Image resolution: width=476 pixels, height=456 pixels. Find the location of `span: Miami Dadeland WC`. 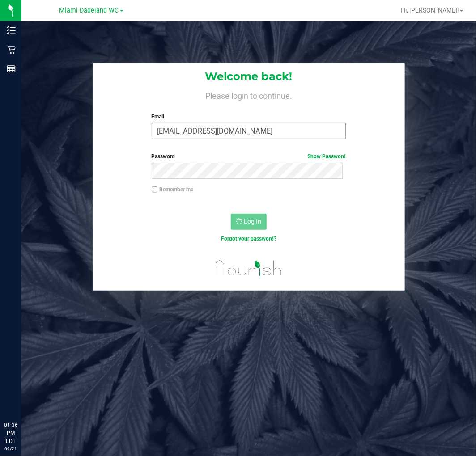

span: Miami Dadeland WC is located at coordinates (89, 10).